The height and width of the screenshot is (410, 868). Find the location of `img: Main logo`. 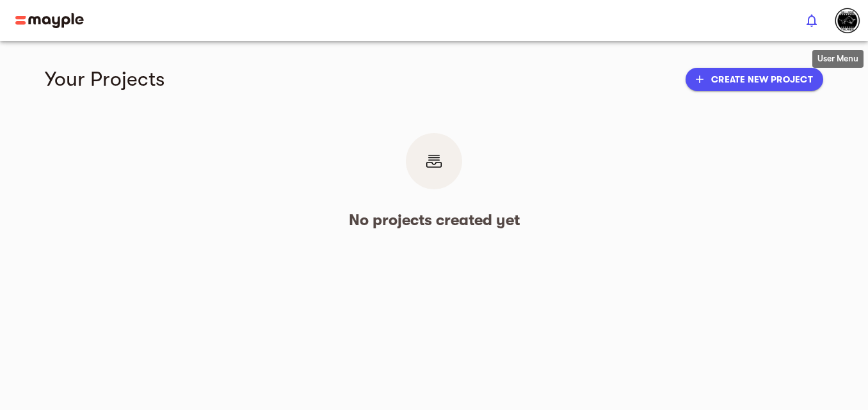

img: Main logo is located at coordinates (49, 21).